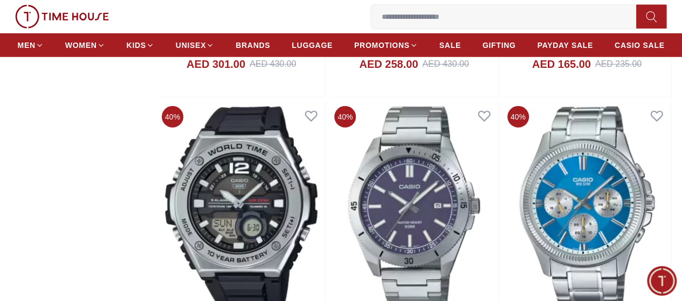 The height and width of the screenshot is (301, 682). What do you see at coordinates (450, 45) in the screenshot?
I see `a: SALE` at bounding box center [450, 45].